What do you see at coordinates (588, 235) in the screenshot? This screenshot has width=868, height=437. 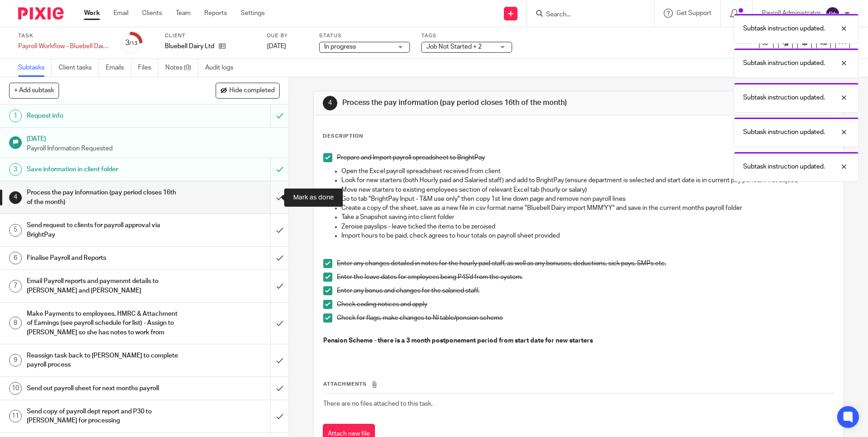 I see `p: Import hours to be paid, check agrees to hour totals on payroll sheet provided` at bounding box center [588, 235].